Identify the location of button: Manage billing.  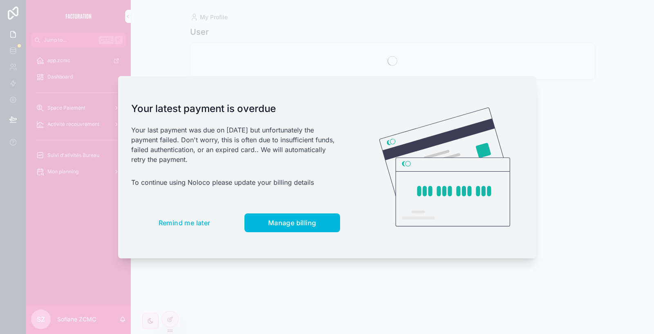
(292, 223).